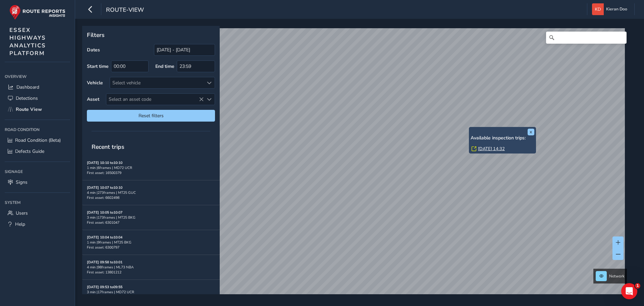 The image size is (644, 306). Describe the element at coordinates (93, 99) in the screenshot. I see `label: Asset` at that location.